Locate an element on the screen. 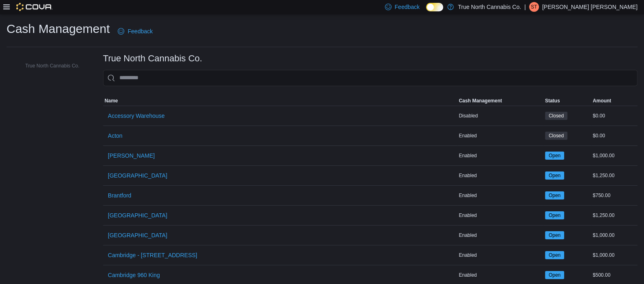  button: True North Cannabis Co. is located at coordinates (48, 66).